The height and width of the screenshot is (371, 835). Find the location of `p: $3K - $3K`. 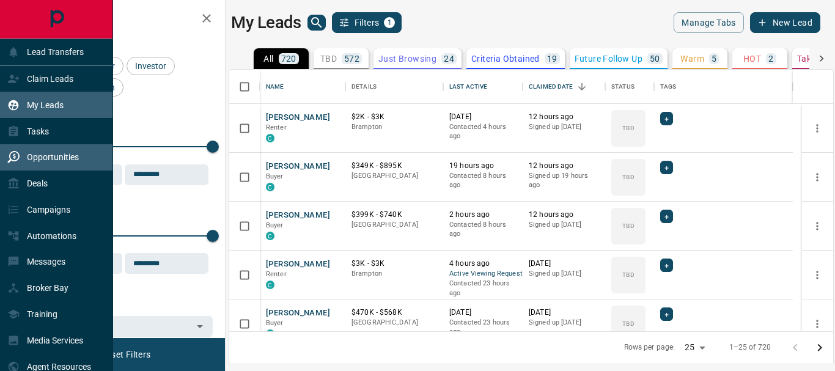

p: $3K - $3K is located at coordinates (394, 264).